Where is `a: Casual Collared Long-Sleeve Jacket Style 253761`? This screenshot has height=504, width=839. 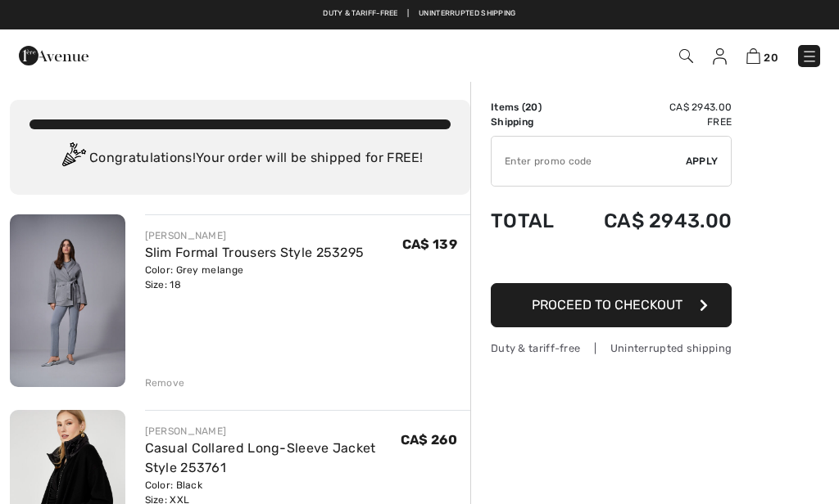 a: Casual Collared Long-Sleeve Jacket Style 253761 is located at coordinates (261, 457).